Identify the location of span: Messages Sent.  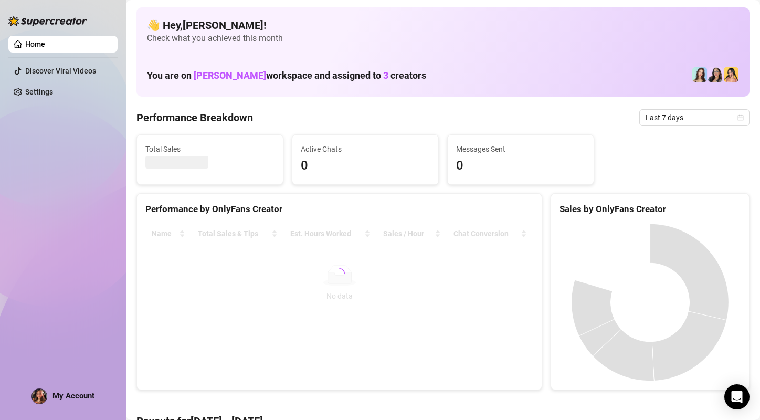
(521, 149).